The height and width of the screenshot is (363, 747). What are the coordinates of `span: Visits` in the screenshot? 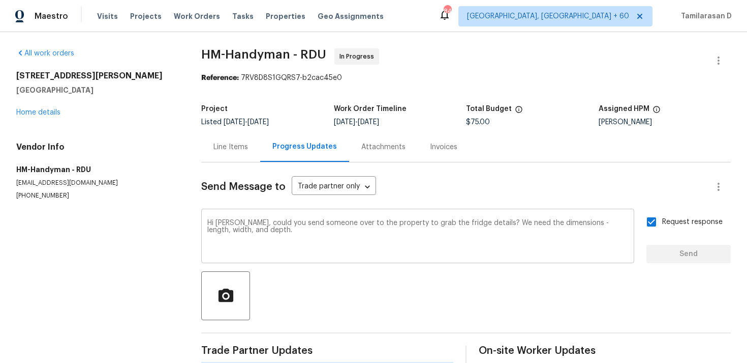 It's located at (107, 16).